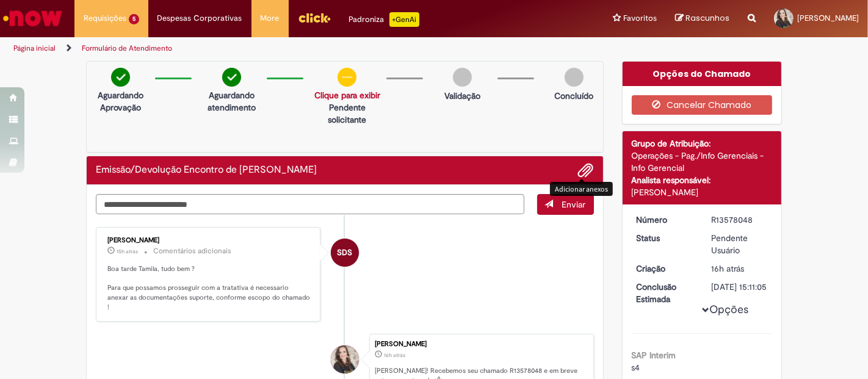  What do you see at coordinates (462, 96) in the screenshot?
I see `p: Validação` at bounding box center [462, 96].